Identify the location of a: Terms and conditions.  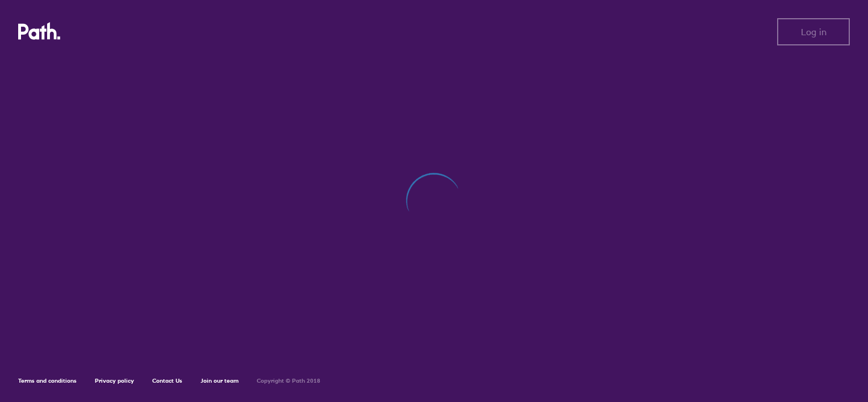
(47, 380).